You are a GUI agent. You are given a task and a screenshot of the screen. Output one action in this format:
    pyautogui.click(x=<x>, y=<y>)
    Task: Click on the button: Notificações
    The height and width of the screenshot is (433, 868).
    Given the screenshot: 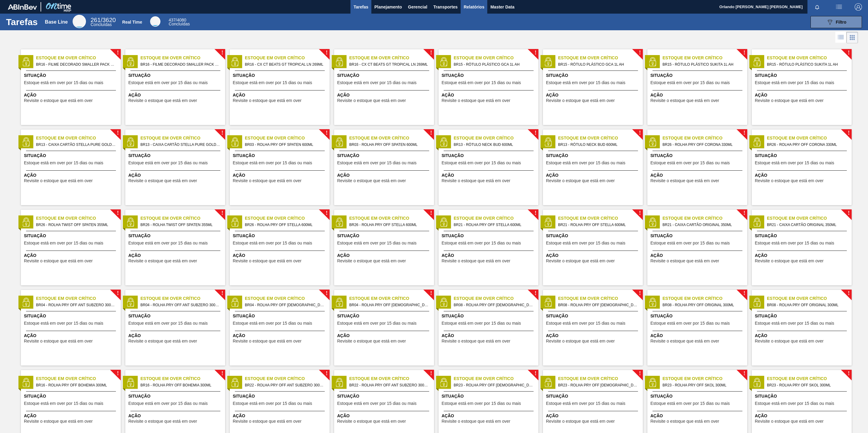 What is the action you would take?
    pyautogui.click(x=817, y=7)
    